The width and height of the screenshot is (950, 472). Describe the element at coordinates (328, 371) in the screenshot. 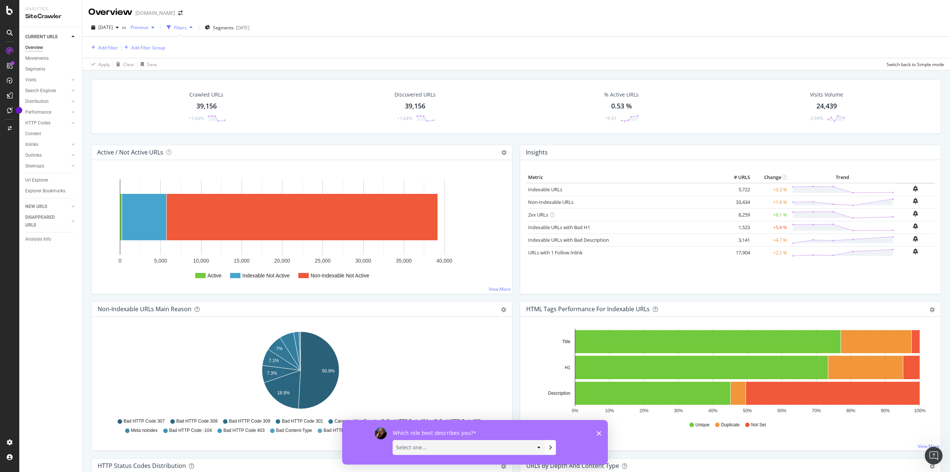

I see `text: 50.9%` at that location.